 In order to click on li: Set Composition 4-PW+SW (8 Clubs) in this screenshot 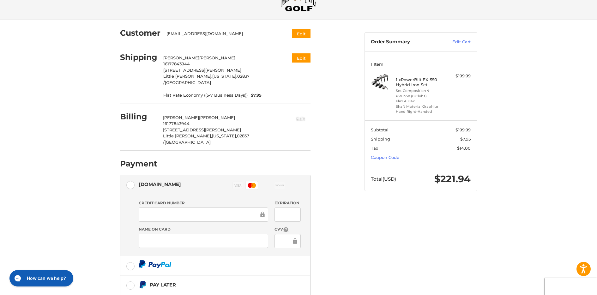, I will do `click(420, 93)`.